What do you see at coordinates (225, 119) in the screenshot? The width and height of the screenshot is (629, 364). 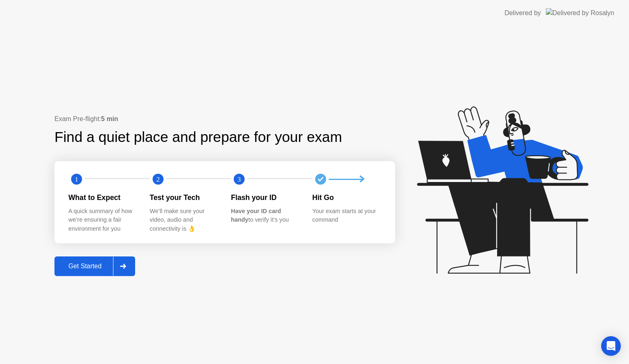 I see `div: Exam Pre-flight:` at bounding box center [225, 119].